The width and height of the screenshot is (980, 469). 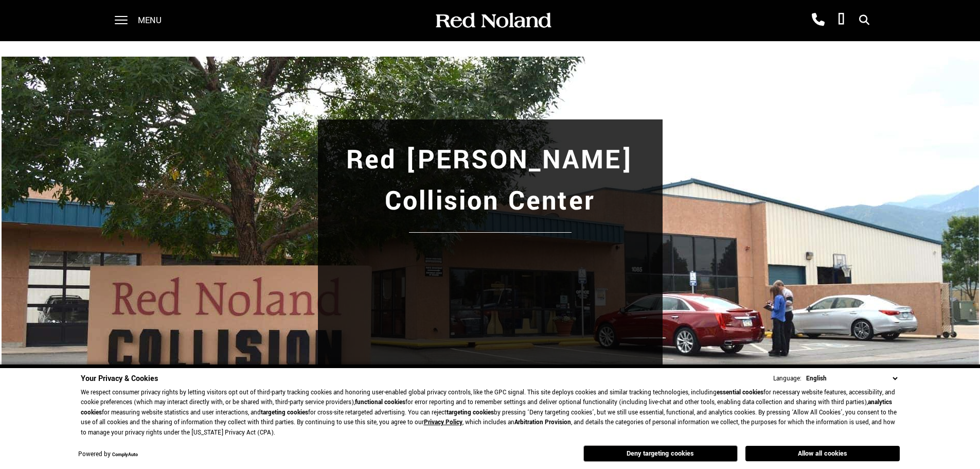 What do you see at coordinates (380, 402) in the screenshot?
I see `strong: functional cookies` at bounding box center [380, 402].